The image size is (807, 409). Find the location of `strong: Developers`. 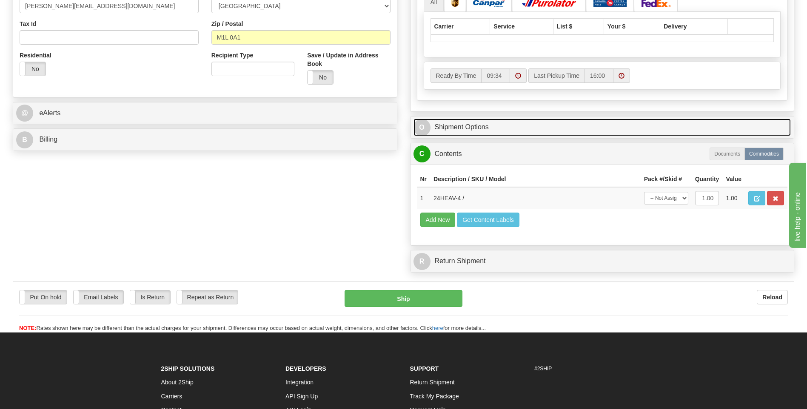

strong: Developers is located at coordinates (306, 369).